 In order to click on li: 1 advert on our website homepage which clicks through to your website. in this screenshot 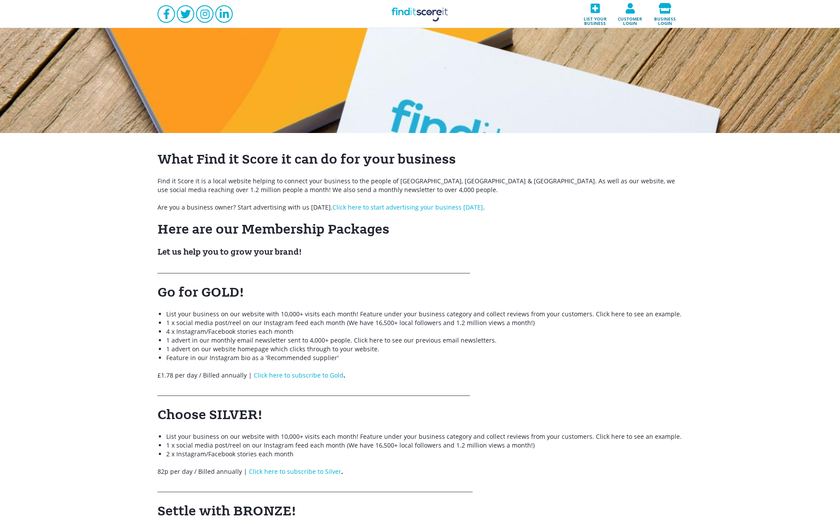, I will do `click(424, 349)`.